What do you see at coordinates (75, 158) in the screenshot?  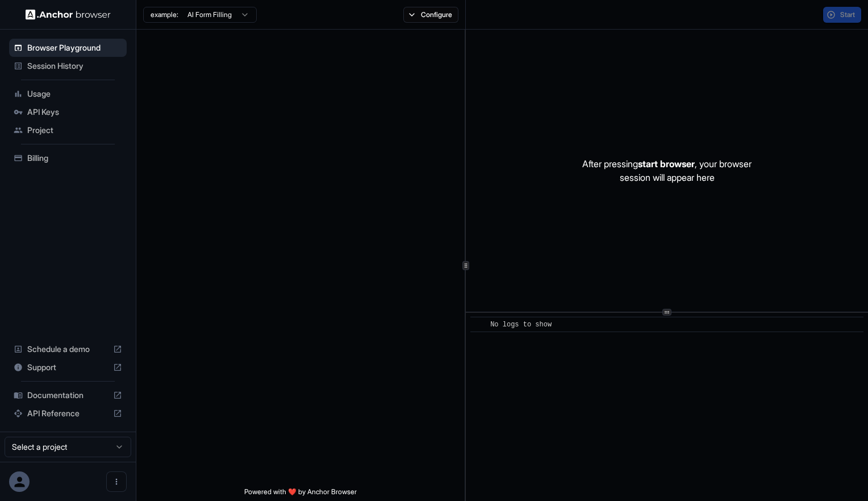 I see `span: Billing` at bounding box center [75, 158].